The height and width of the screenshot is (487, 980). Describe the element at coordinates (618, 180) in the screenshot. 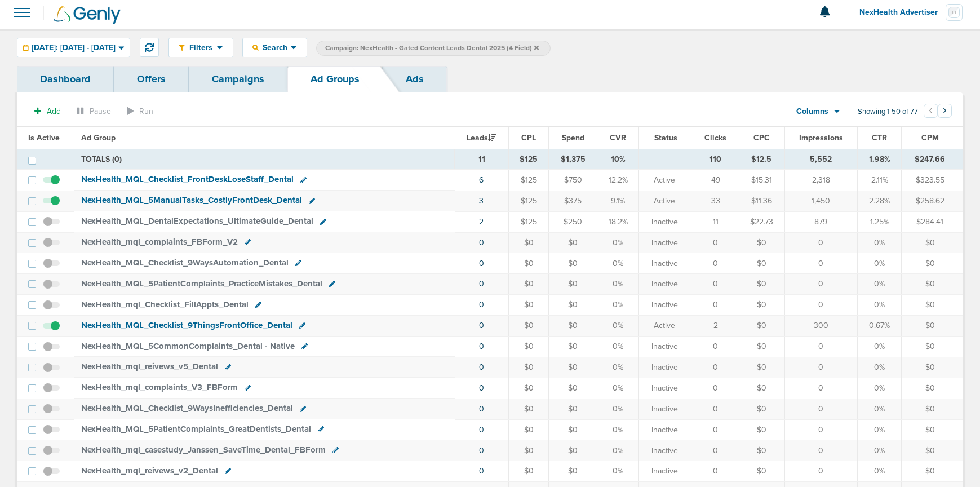

I see `td: 12.2%` at that location.